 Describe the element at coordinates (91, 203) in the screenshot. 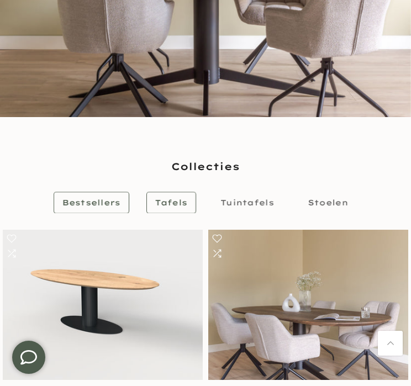

I see `a: Bestsellers` at that location.